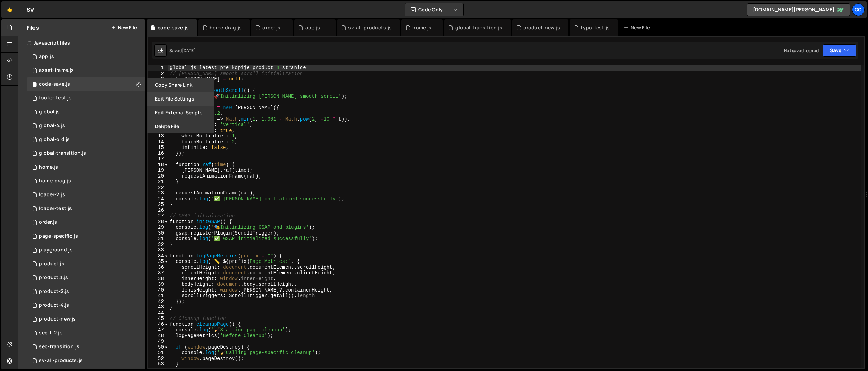 The image size is (868, 371). Describe the element at coordinates (54, 140) in the screenshot. I see `div: global-old.js` at that location.